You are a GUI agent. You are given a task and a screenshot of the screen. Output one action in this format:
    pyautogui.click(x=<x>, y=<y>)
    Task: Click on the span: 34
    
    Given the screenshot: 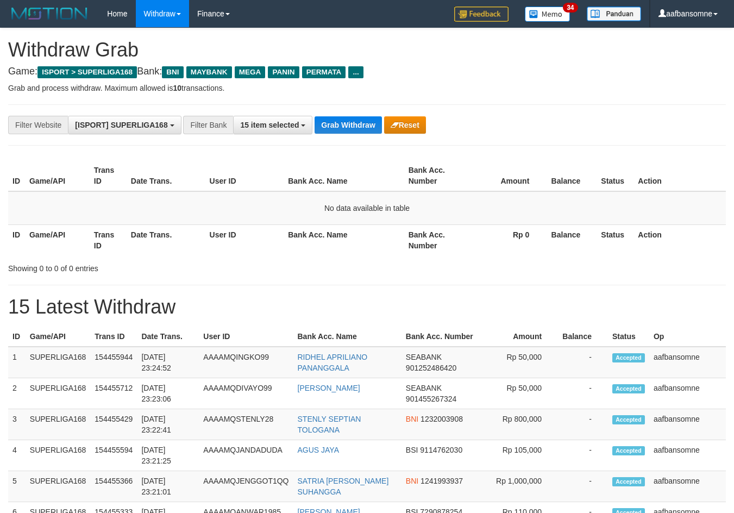 What is the action you would take?
    pyautogui.click(x=570, y=8)
    